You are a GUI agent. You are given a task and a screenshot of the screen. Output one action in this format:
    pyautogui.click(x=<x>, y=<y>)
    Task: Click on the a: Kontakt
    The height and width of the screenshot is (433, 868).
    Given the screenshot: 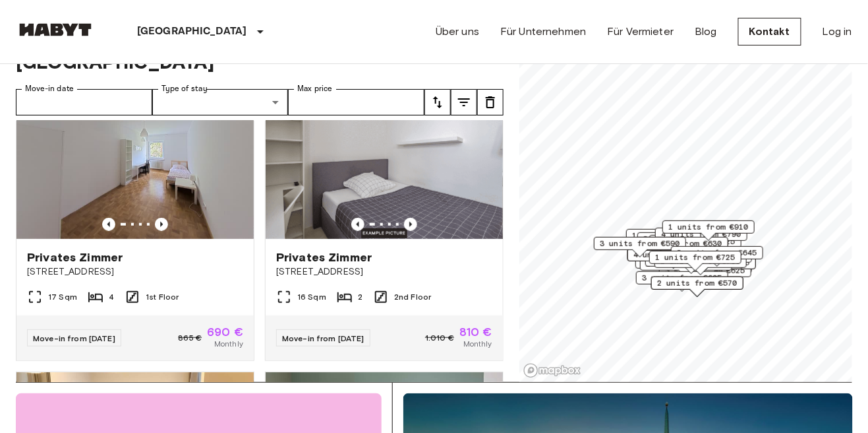 What is the action you would take?
    pyautogui.click(x=770, y=31)
    